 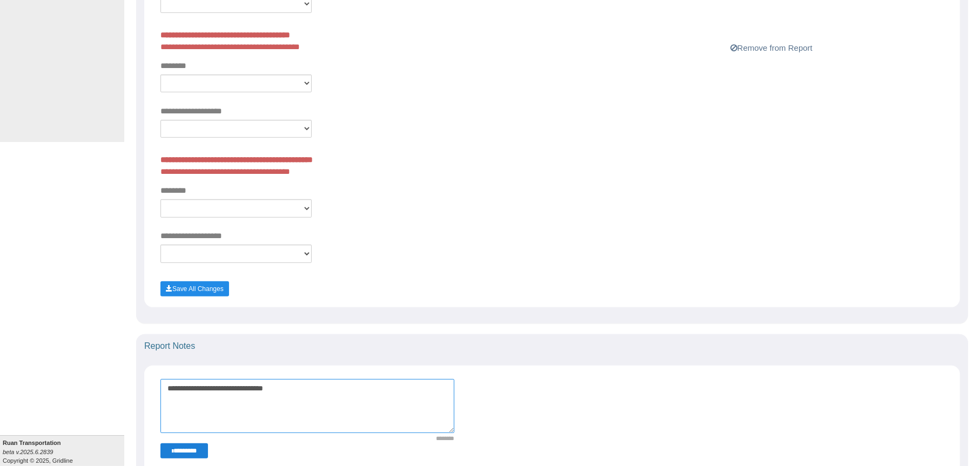 What do you see at coordinates (32, 443) in the screenshot?
I see `b: Ruan Transportation` at bounding box center [32, 443].